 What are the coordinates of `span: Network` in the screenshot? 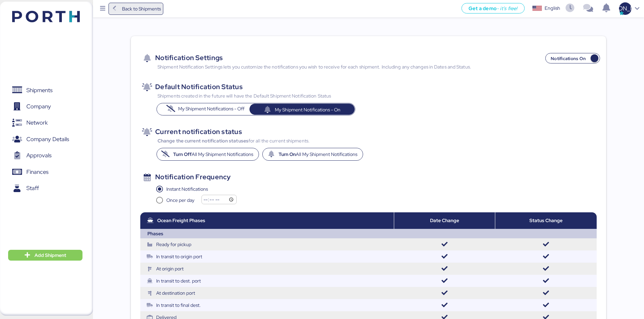 It's located at (37, 123).